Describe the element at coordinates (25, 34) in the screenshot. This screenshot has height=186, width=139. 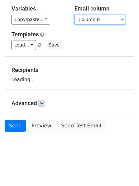
I see `a: Templates` at that location.